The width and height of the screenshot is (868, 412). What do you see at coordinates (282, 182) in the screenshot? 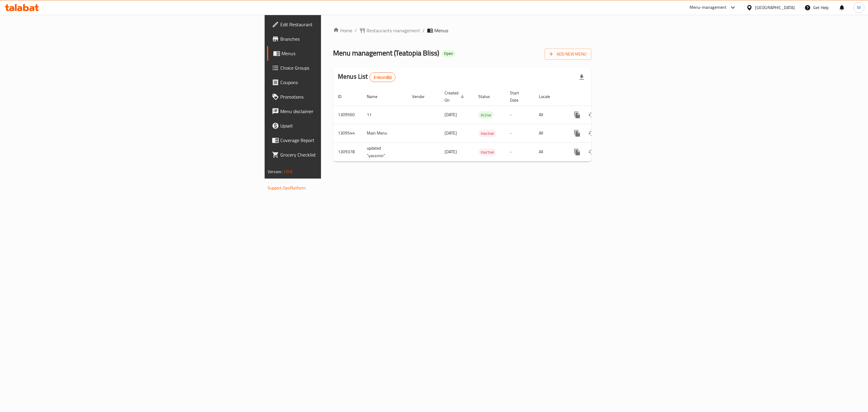
I see `span: Get support on:` at bounding box center [282, 182].